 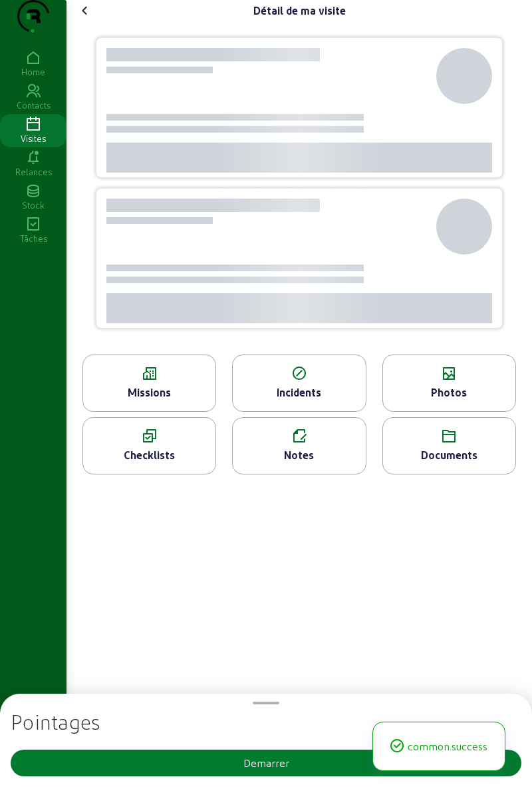 What do you see at coordinates (299, 393) in the screenshot?
I see `div: Incidents` at bounding box center [299, 393].